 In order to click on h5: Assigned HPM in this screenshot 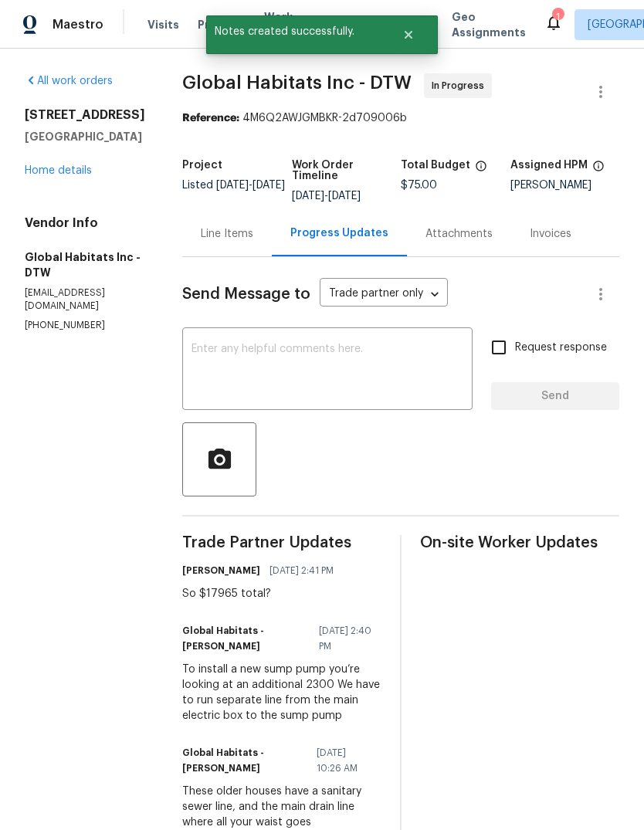, I will do `click(550, 165)`.